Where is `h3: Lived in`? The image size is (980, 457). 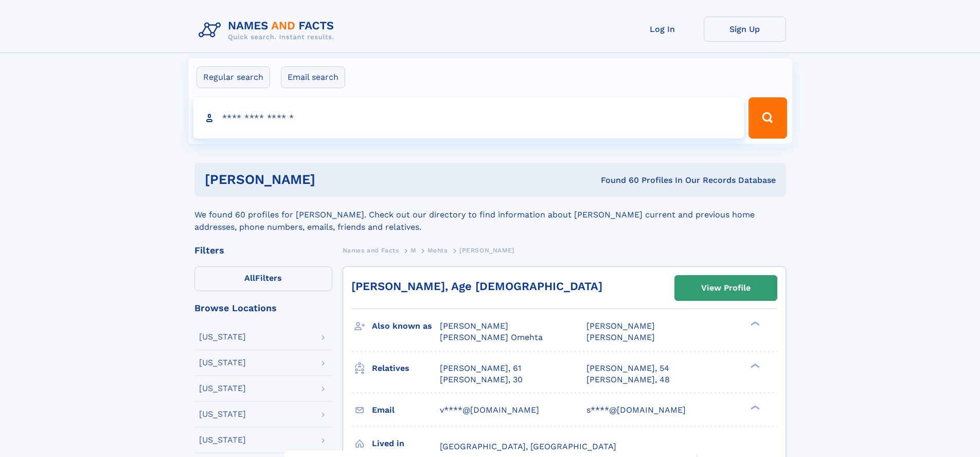 h3: Lived in is located at coordinates (406, 443).